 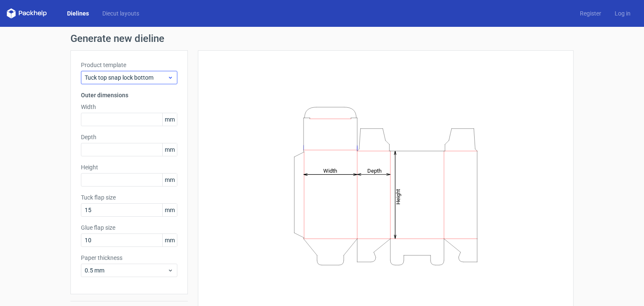 What do you see at coordinates (125, 77) in the screenshot?
I see `span: Tuck top snap lock bottom` at bounding box center [125, 77].